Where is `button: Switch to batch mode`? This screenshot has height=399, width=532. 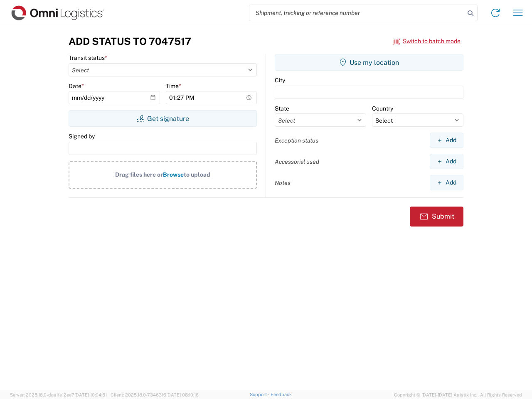 button: Switch to batch mode is located at coordinates (427, 41).